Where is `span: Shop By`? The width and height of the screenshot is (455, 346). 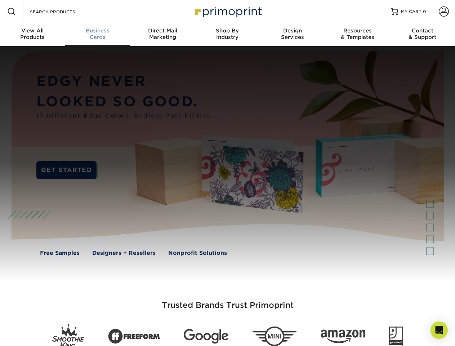
span: Shop By is located at coordinates (227, 31).